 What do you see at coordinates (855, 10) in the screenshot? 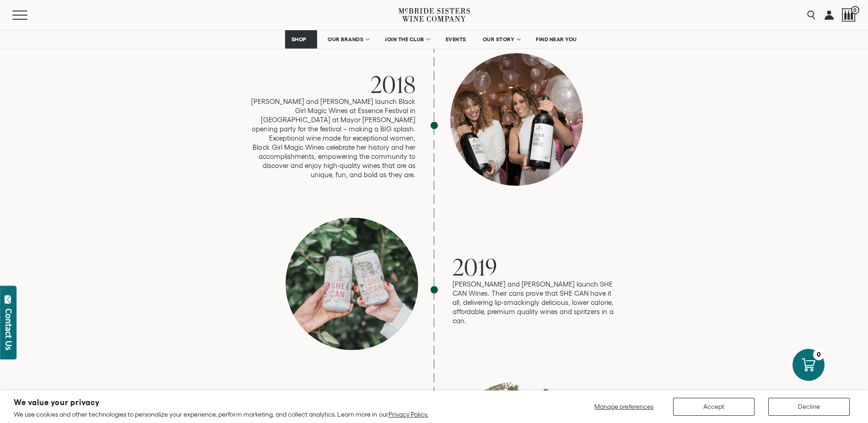
I see `span: 0` at bounding box center [855, 10].